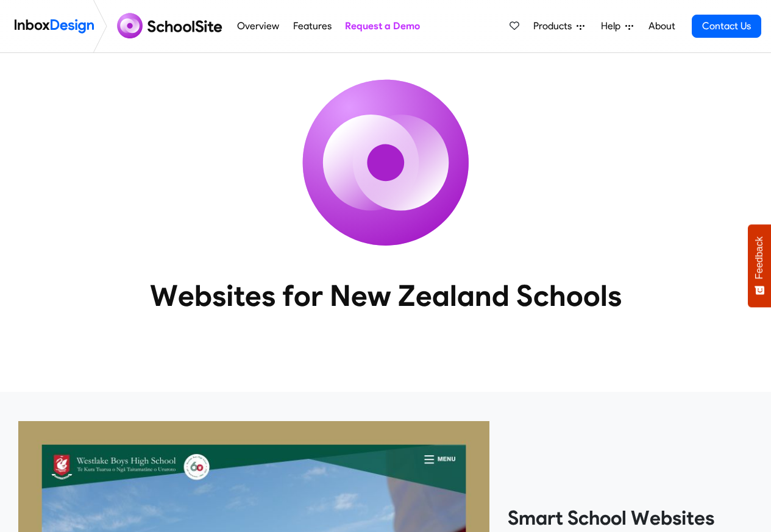 The height and width of the screenshot is (532, 771). Describe the element at coordinates (613, 26) in the screenshot. I see `span: Help` at that location.